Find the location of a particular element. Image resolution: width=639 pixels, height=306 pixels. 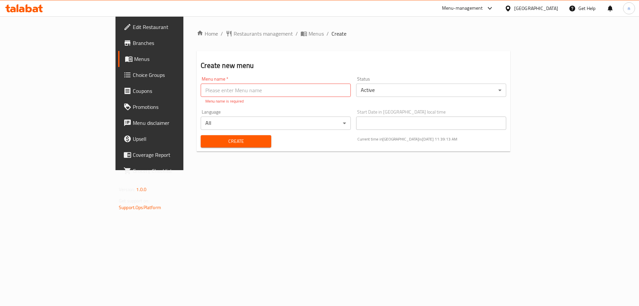

span: Branches is located at coordinates (175, 43).